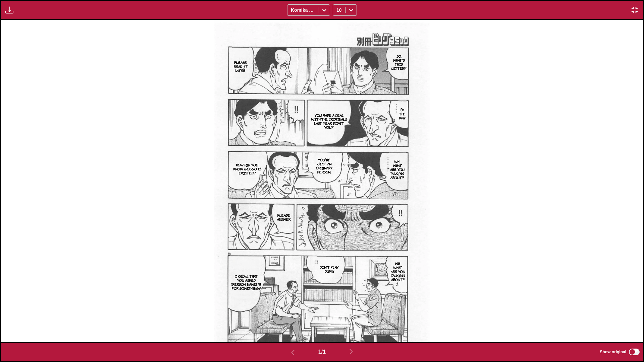 This screenshot has height=362, width=644. What do you see at coordinates (329, 121) in the screenshot?
I see `p: You made a deal with the criminals last year, didn't you?` at bounding box center [329, 121].